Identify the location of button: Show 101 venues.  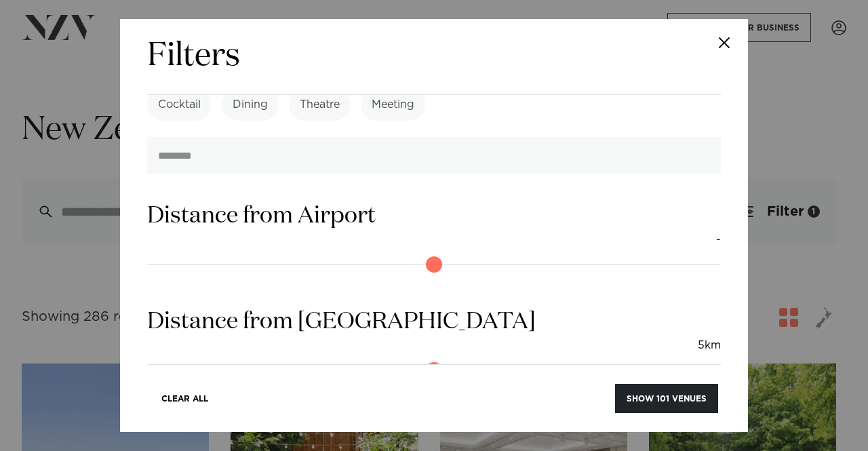
(667, 399).